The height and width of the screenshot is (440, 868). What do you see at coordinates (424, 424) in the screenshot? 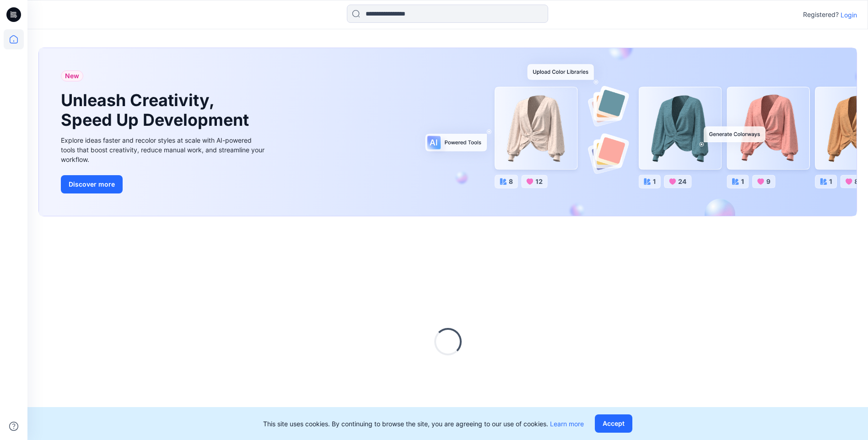
I see `p: This site uses cookies. By continuing to browse the site, you are agreeing to our use of cookies.` at bounding box center [424, 424].